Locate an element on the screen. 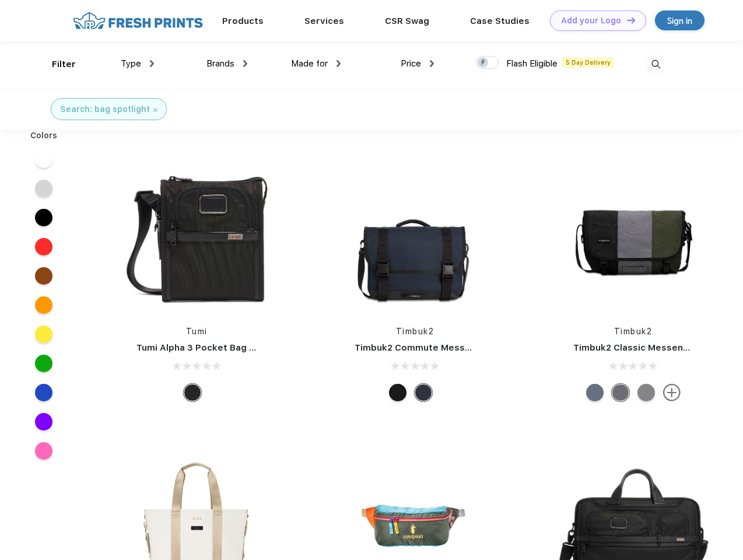  a: Products is located at coordinates (243, 21).